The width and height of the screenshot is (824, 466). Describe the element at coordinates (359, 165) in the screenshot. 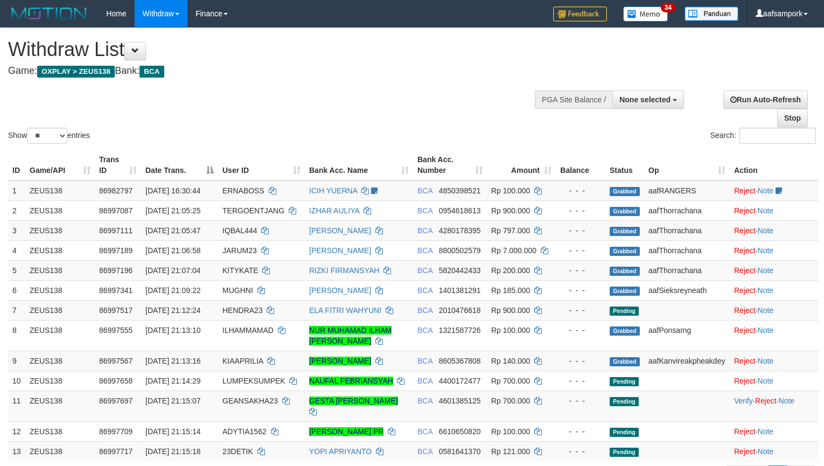

I see `th: Bank Acc. Name: activate to sort column ascending` at that location.